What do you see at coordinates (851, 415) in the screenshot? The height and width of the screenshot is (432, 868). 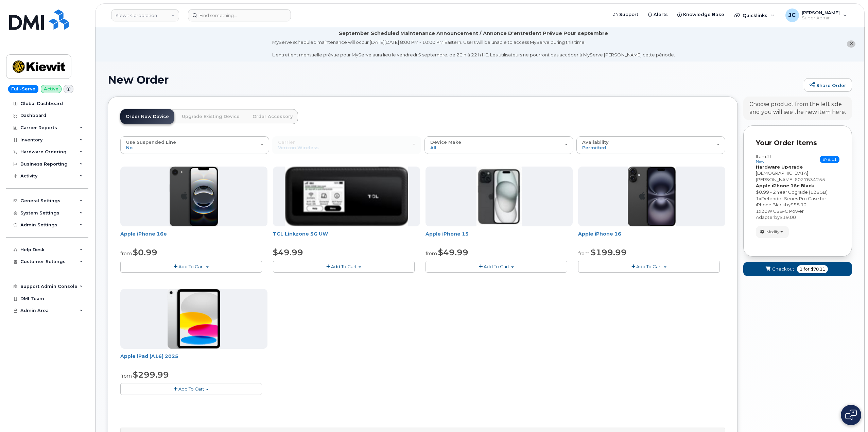 I see `img: Open chat` at bounding box center [851, 415].